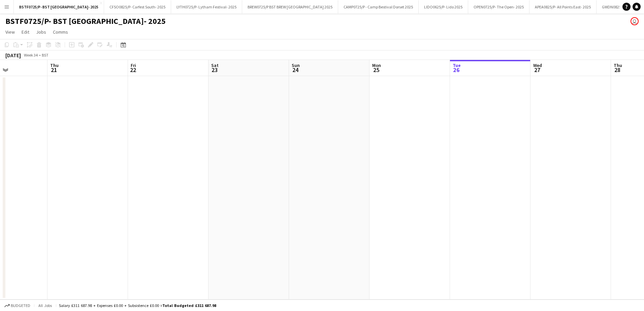 The width and height of the screenshot is (644, 311). Describe the element at coordinates (379, 6) in the screenshot. I see `button: CAMP0725/P - Camp Bestival Dorset 2025` at that location.